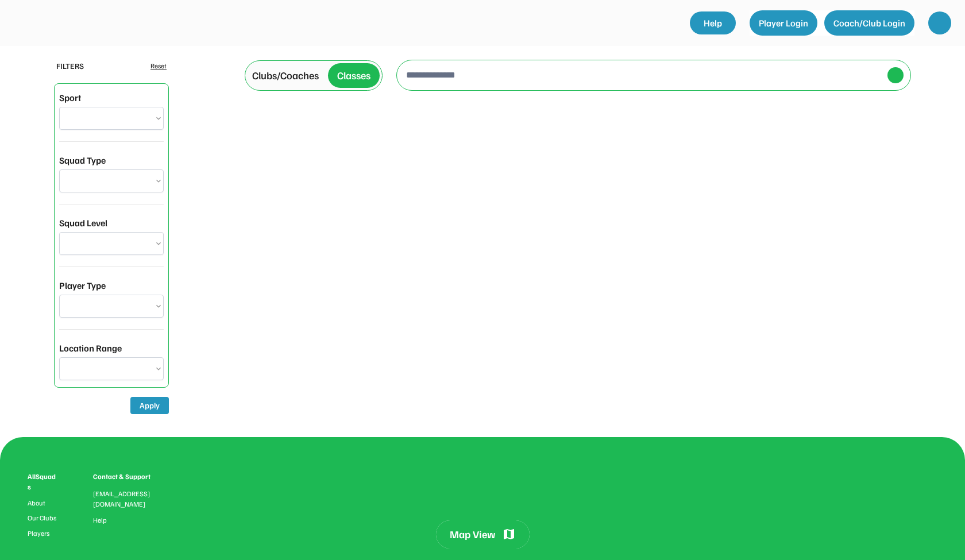 The width and height of the screenshot is (965, 560). I want to click on div: Classes, so click(354, 75).